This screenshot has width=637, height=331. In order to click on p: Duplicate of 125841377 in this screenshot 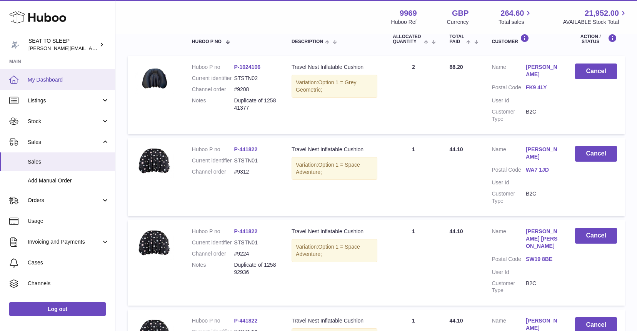, I will do `click(255, 104)`.